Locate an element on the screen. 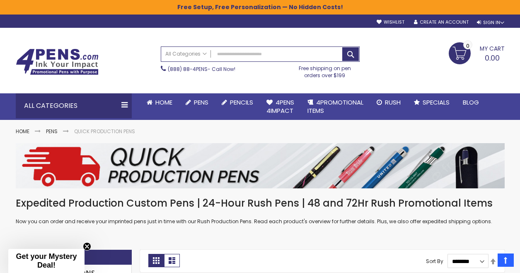 The width and height of the screenshot is (520, 273). h1: Expedited Production Custom Pens | 24-Hour Rush Pens | 48 and 72Hr Rush Promotional Items is located at coordinates (260, 203).